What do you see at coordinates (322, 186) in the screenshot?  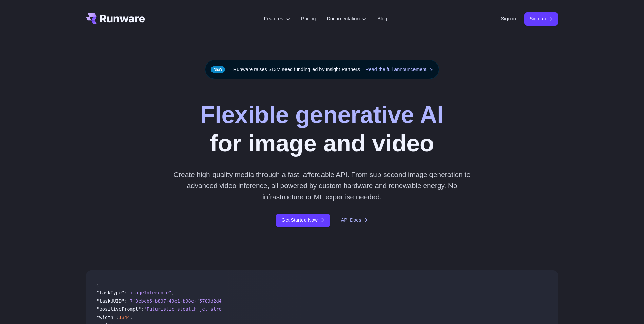 I see `p: Create high-quality media through a fast, affordable API. From sub-second image generation to adv...` at bounding box center [322, 186].